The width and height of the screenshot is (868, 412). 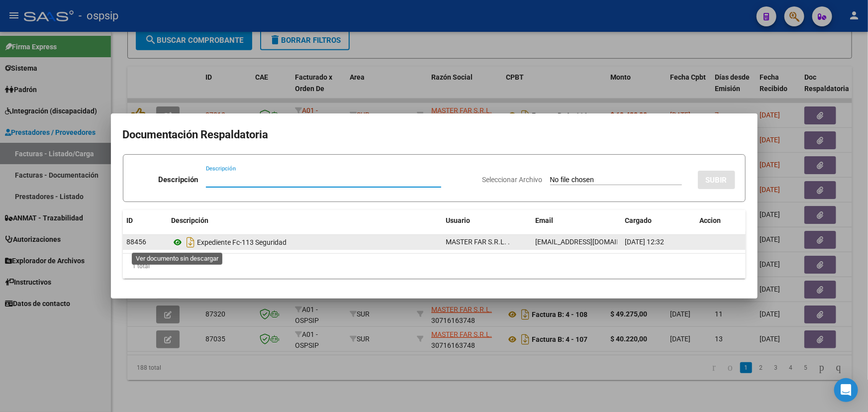 I want to click on i: Descargar documento, so click(x=191, y=243).